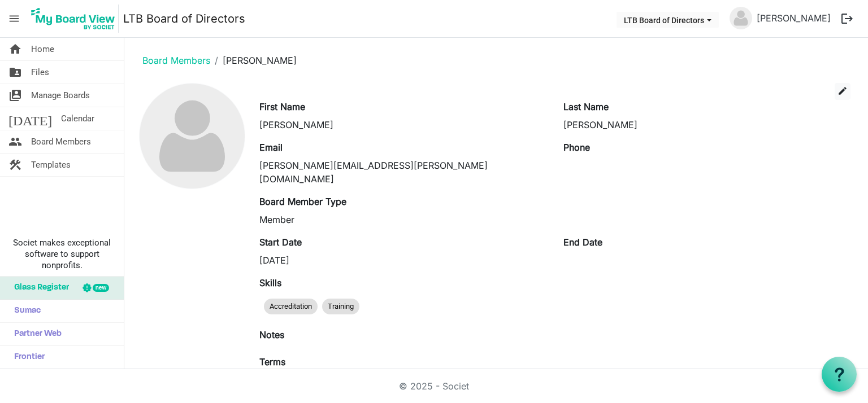 This screenshot has height=403, width=868. What do you see at coordinates (282, 106) in the screenshot?
I see `label: First Name` at bounding box center [282, 106].